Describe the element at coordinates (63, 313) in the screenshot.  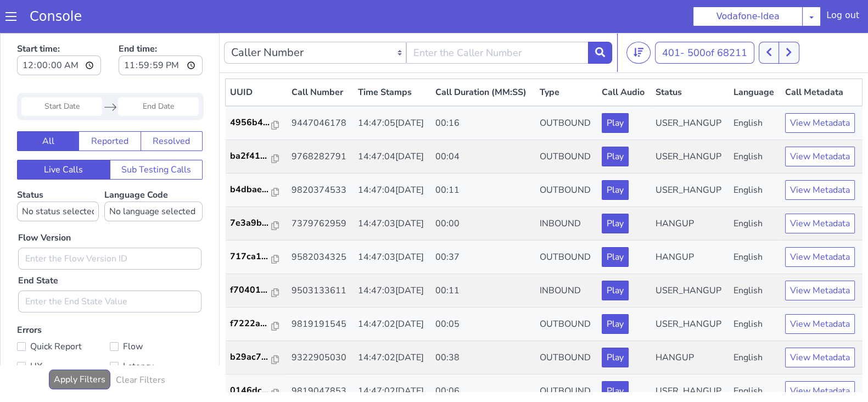
I see `label: Quick Report` at that location.